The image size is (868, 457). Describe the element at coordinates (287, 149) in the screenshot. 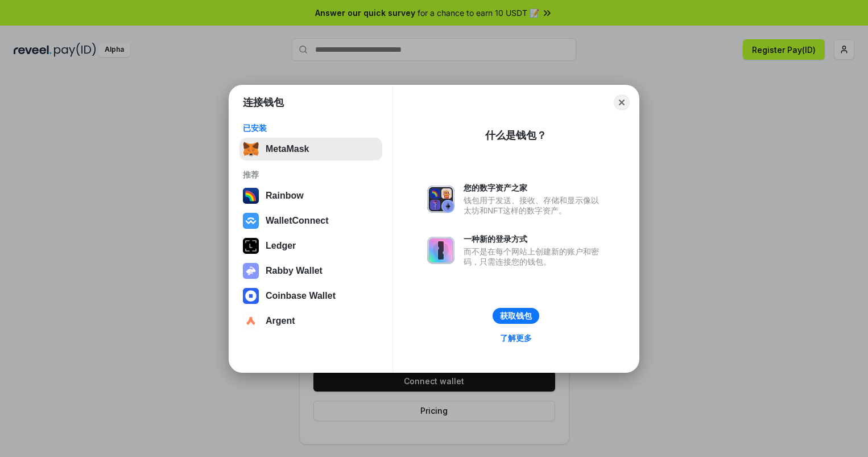

I see `div: MetaMask` at that location.